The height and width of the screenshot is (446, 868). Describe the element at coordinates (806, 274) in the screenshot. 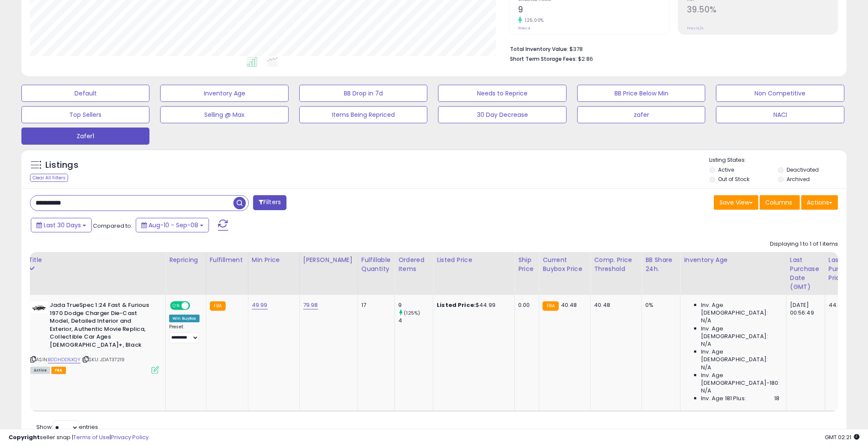

I see `div: Last Purchase Date (GMT)` at that location.